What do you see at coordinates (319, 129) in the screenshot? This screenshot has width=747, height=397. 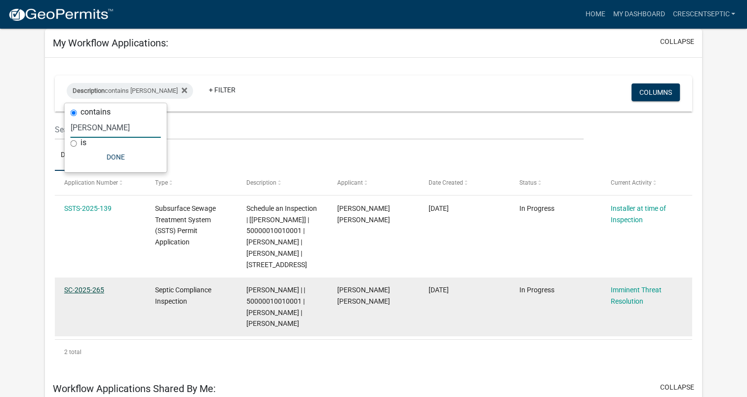 I see `input: Search for applications` at bounding box center [319, 129].